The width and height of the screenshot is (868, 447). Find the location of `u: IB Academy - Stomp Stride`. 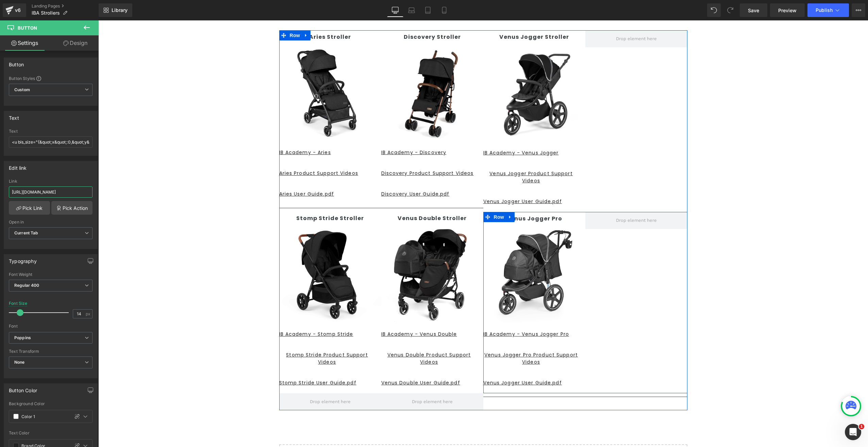

u: IB Academy - Stomp Stride is located at coordinates (218, 314).